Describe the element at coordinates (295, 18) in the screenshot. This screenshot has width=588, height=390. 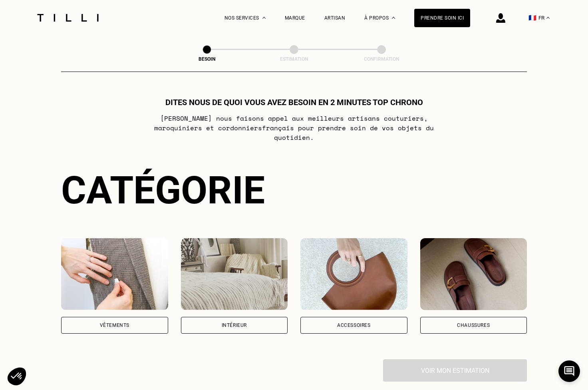
I see `div: Marque` at that location.